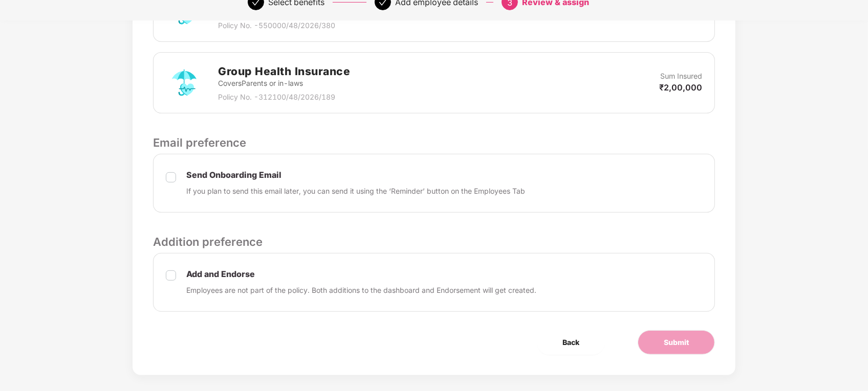 This screenshot has height=391, width=868. Describe the element at coordinates (676, 343) in the screenshot. I see `button: Submit` at that location.